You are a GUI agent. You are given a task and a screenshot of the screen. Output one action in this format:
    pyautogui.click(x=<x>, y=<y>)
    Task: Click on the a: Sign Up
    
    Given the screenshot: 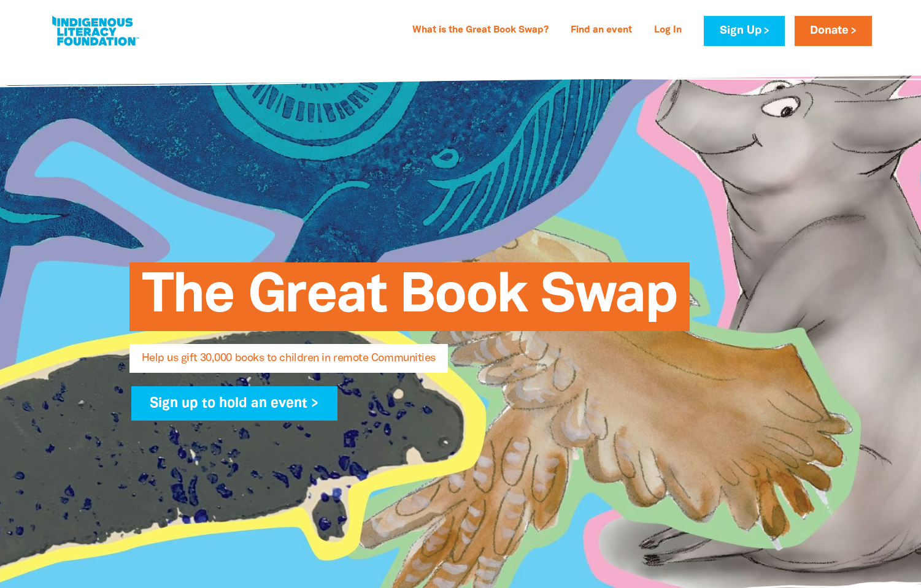 What is the action you would take?
    pyautogui.click(x=744, y=31)
    